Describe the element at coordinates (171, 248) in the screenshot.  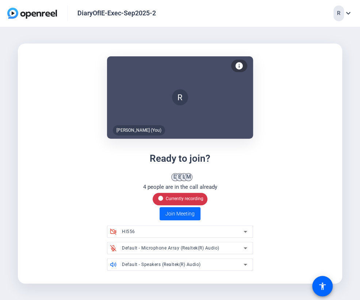
I see `span: Default - Microphone Array (Realtek(R) Audio)` at that location.